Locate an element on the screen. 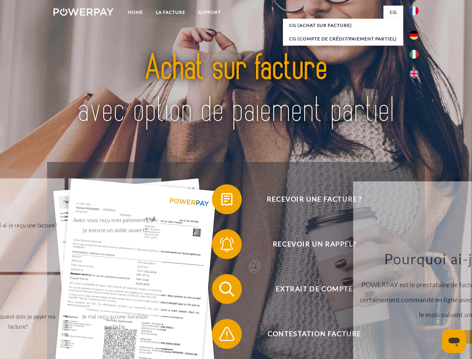 The width and height of the screenshot is (472, 359). img: qb_search.svg is located at coordinates (227, 289).